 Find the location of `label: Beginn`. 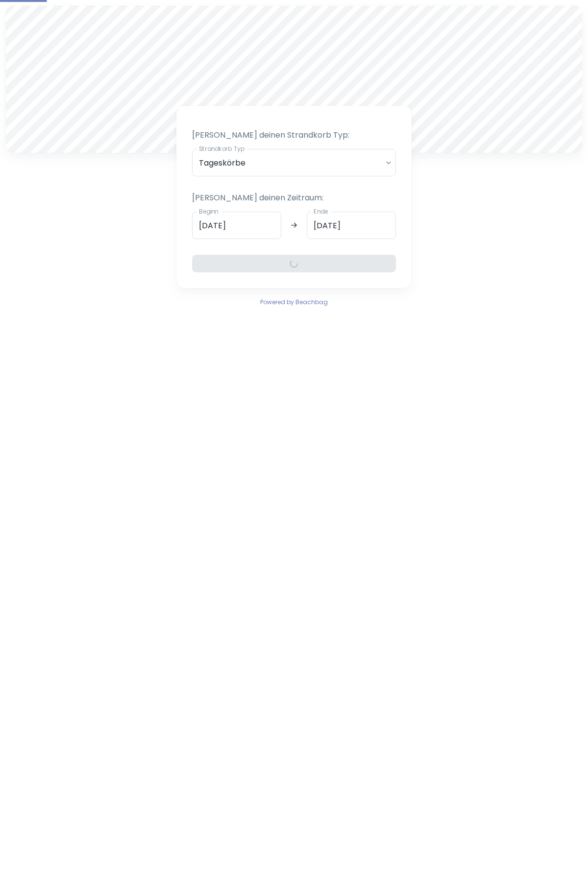

label: Beginn is located at coordinates (208, 211).